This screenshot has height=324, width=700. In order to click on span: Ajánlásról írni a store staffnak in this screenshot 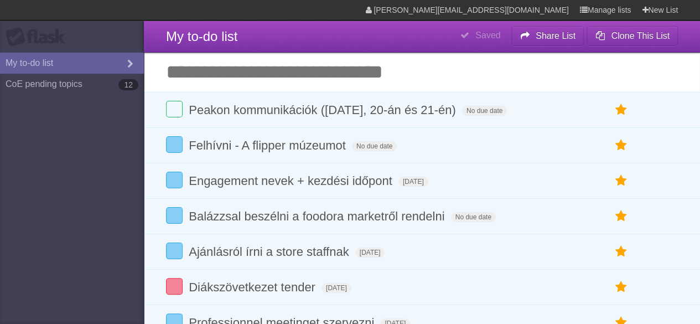, I will do `click(270, 251)`.